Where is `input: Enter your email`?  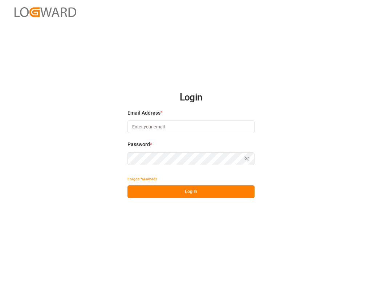
input: Enter your email is located at coordinates (191, 127).